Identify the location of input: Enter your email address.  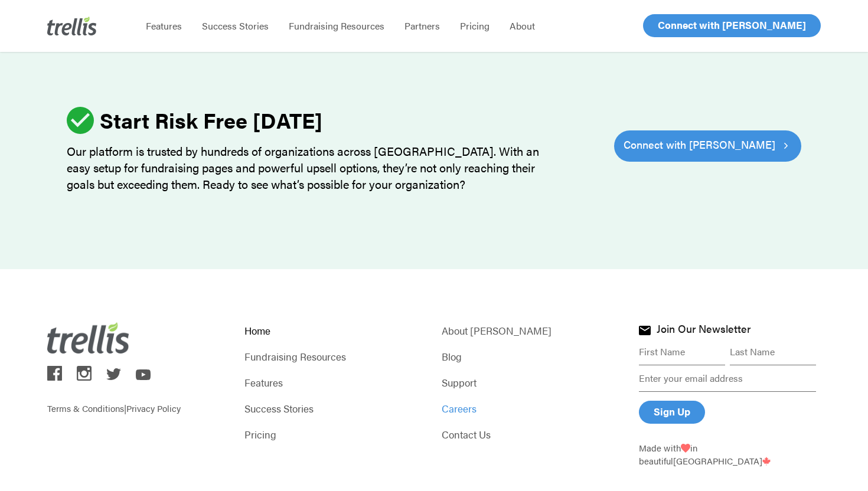
(728, 378).